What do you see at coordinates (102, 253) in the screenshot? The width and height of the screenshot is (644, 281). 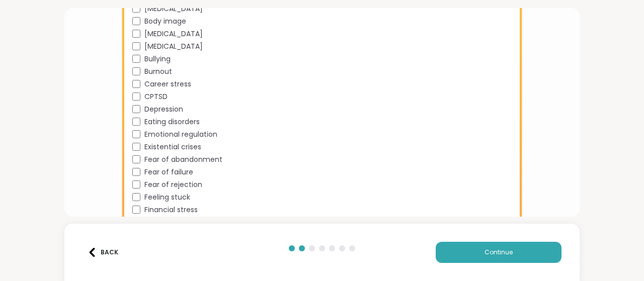 I see `div: Back` at bounding box center [102, 253].